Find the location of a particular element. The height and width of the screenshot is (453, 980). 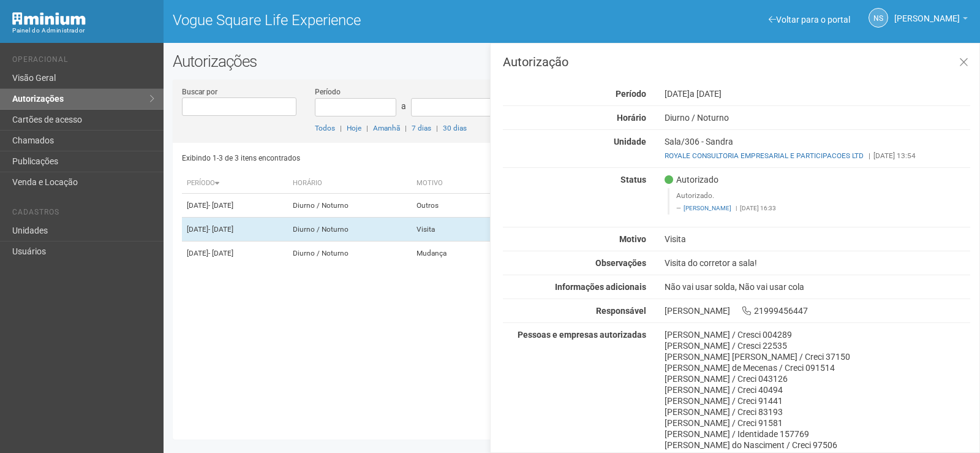

strong: Período is located at coordinates (631, 94).